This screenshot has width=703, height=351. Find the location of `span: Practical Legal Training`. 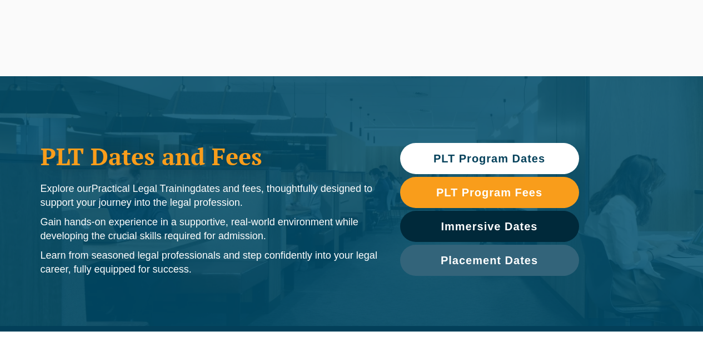

span: Practical Legal Training is located at coordinates (143, 188).